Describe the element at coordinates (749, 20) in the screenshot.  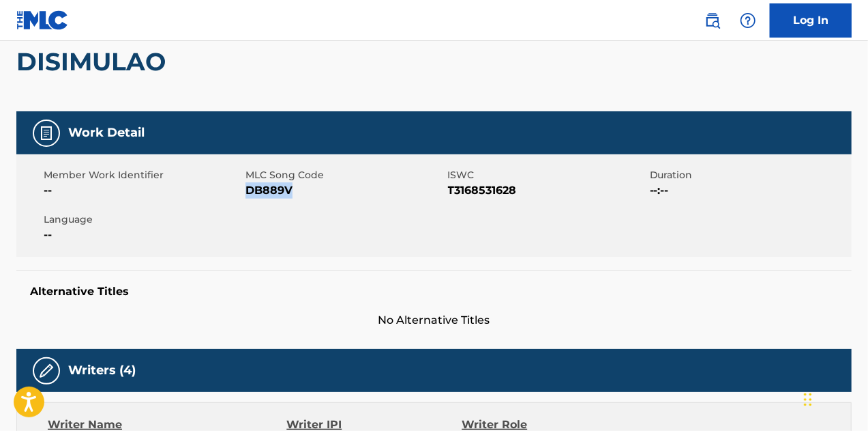
I see `img: help` at that location.